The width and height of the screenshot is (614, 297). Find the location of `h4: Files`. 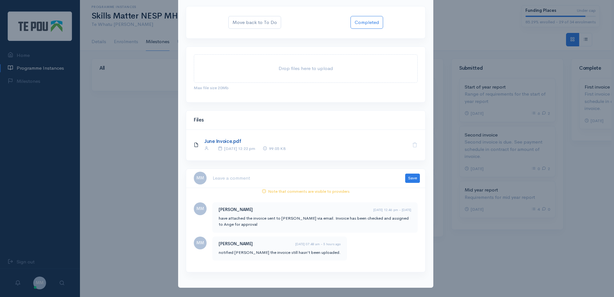

h4: Files is located at coordinates (305, 120).